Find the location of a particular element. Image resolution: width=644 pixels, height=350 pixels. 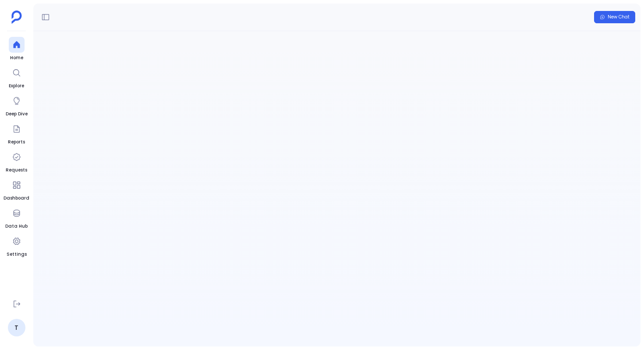

span: Data Hub is located at coordinates (16, 226).